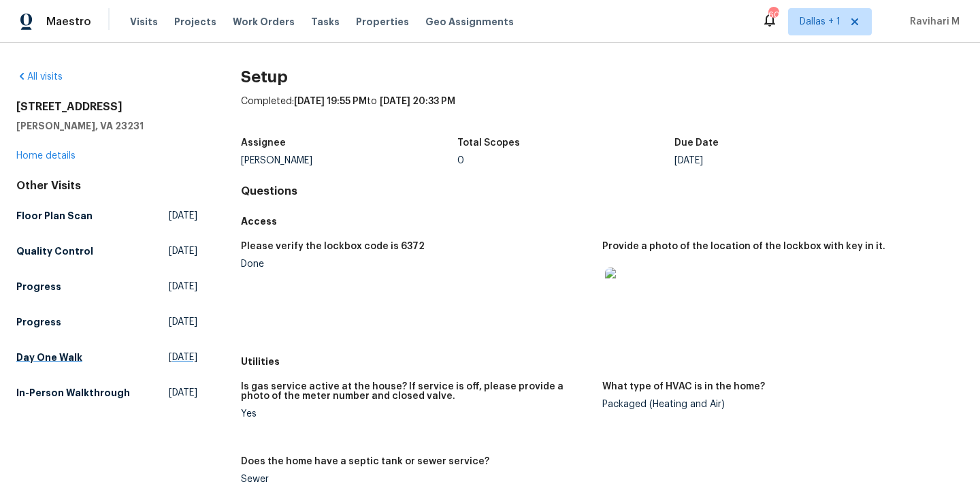 The image size is (980, 499). What do you see at coordinates (684, 387) in the screenshot?
I see `h5: What type of HVAC is in the home?` at bounding box center [684, 387].